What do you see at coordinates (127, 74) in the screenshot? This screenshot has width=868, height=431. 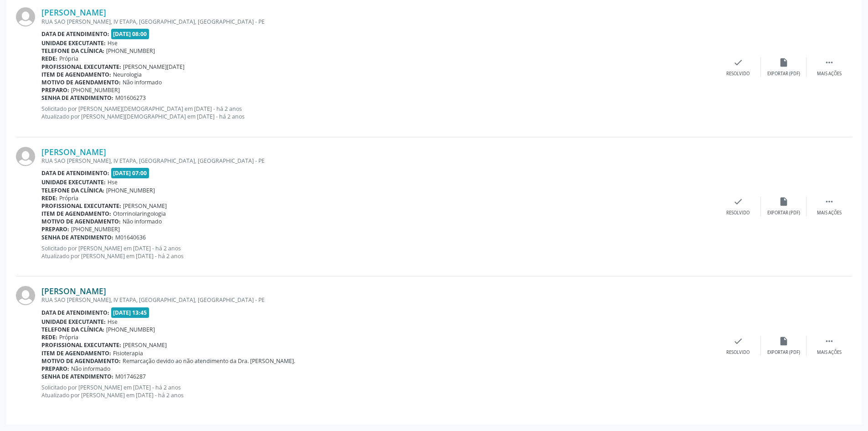 I see `span: Neurologia` at bounding box center [127, 74].